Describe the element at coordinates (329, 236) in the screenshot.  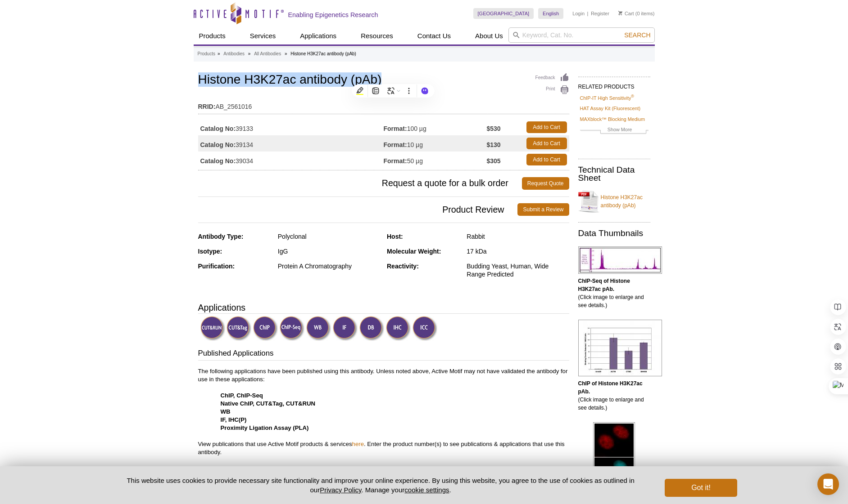
I see `div: Polyclonal` at that location.